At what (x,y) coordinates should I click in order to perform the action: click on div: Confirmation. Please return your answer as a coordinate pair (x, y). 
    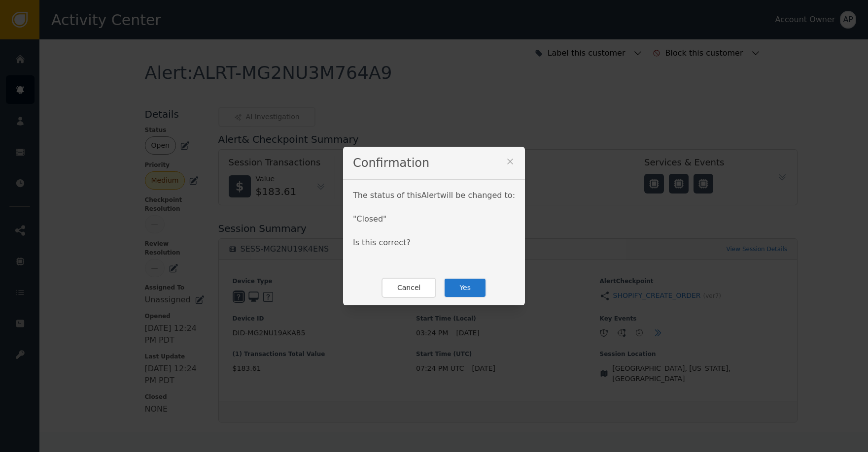
    Looking at the image, I should click on (434, 163).